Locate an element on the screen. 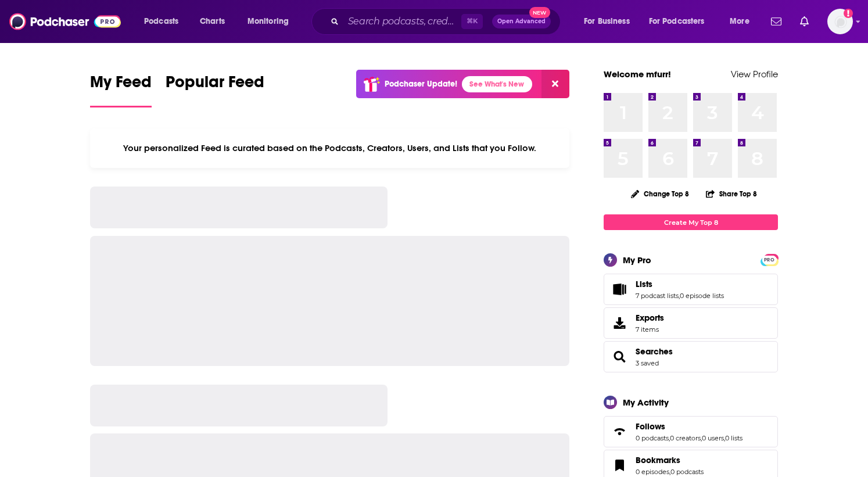  a: 0 episode lists is located at coordinates (702, 296).